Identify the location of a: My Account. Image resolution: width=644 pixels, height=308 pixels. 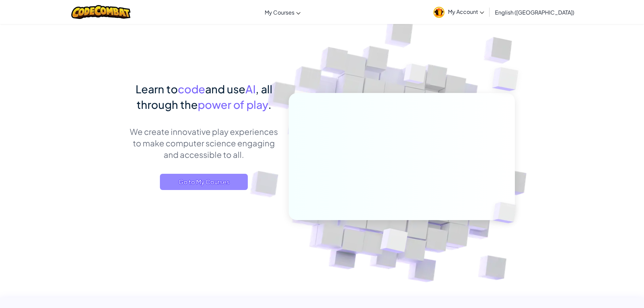
(459, 12).